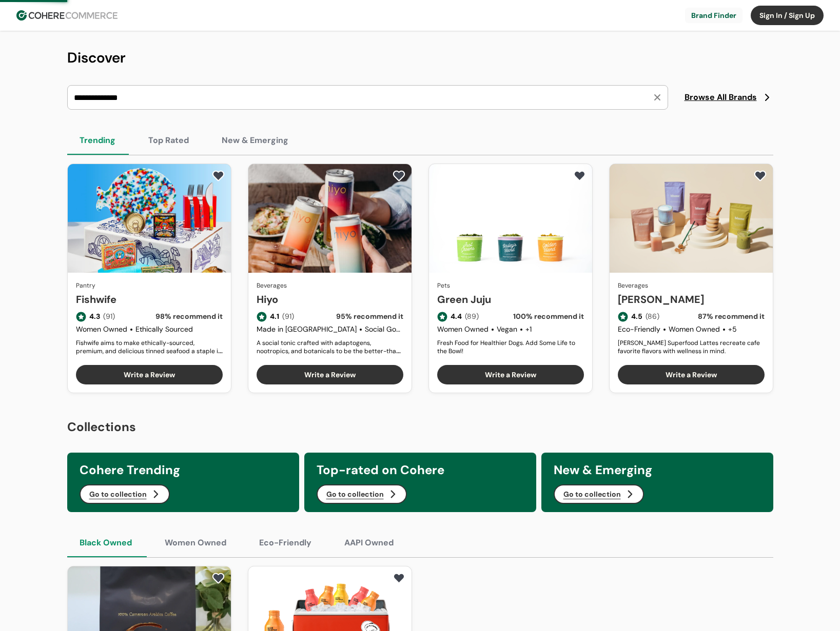  What do you see at coordinates (369, 543) in the screenshot?
I see `button: AAPI Owned` at bounding box center [369, 543].